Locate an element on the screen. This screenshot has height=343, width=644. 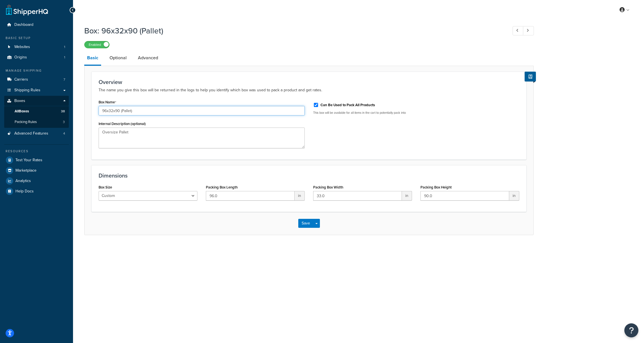
span: Boxes is located at coordinates (19, 101).